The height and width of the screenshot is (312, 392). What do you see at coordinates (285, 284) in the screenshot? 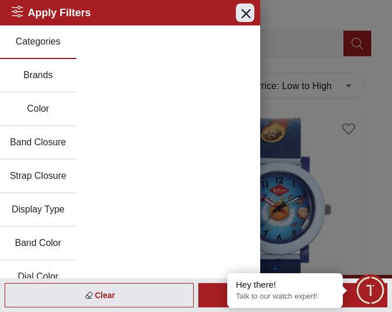
I see `div: Hey there!` at bounding box center [285, 284].